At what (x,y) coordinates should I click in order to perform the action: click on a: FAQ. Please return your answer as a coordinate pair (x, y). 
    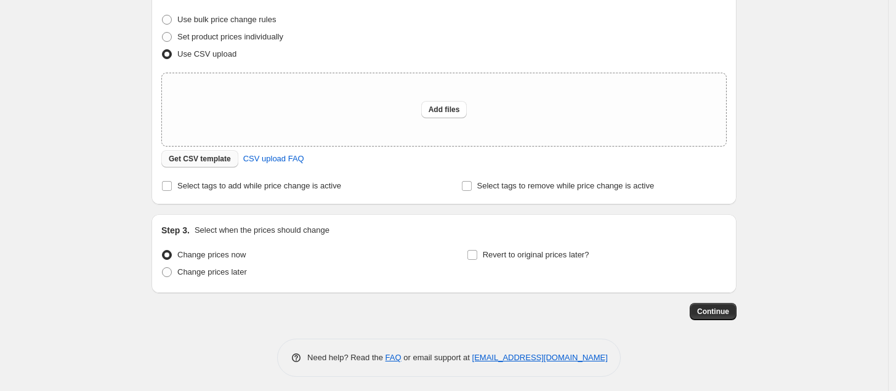
    Looking at the image, I should click on (393, 357).